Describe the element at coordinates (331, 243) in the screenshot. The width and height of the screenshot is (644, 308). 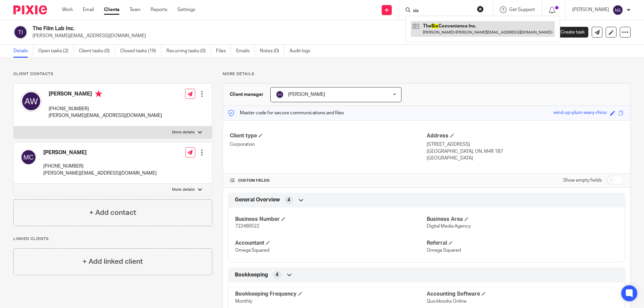
I see `h4: Accountant` at that location.